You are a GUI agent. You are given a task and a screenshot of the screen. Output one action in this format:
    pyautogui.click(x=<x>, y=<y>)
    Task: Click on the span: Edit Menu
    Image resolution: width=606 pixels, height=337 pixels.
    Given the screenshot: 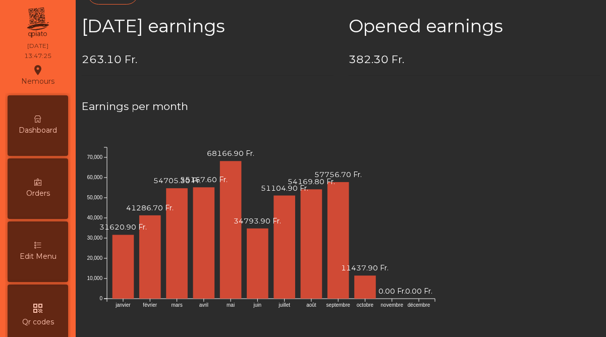 What is the action you would take?
    pyautogui.click(x=38, y=256)
    